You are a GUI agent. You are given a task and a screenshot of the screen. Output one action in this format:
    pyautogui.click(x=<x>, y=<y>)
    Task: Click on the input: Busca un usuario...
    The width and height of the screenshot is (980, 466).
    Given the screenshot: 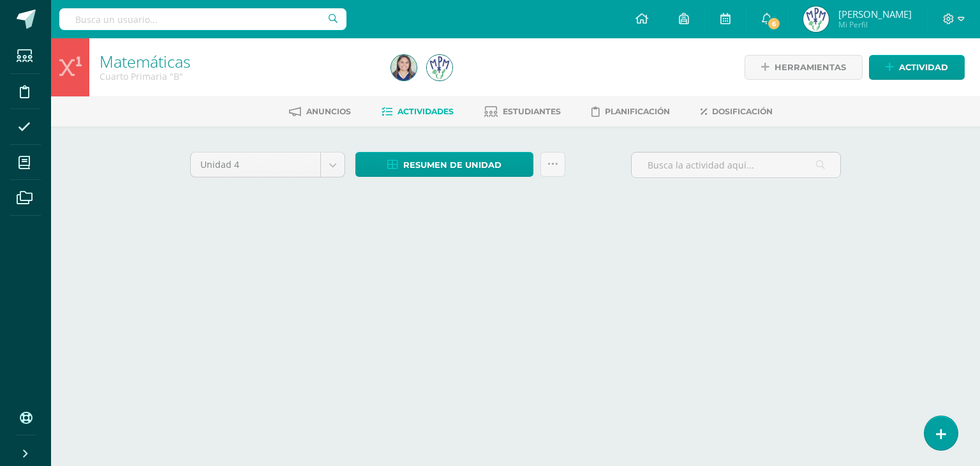 What is the action you would take?
    pyautogui.click(x=203, y=19)
    